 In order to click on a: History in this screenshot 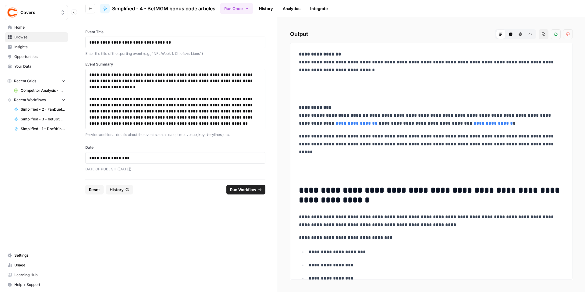, I will do `click(266, 9)`.